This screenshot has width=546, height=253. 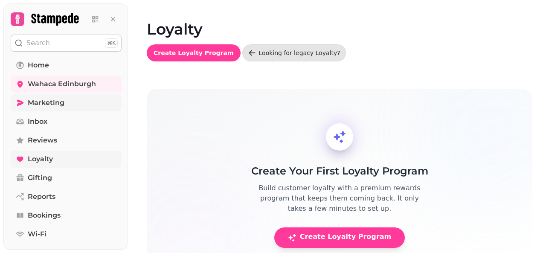 What do you see at coordinates (42, 140) in the screenshot?
I see `span: Reviews` at bounding box center [42, 140].